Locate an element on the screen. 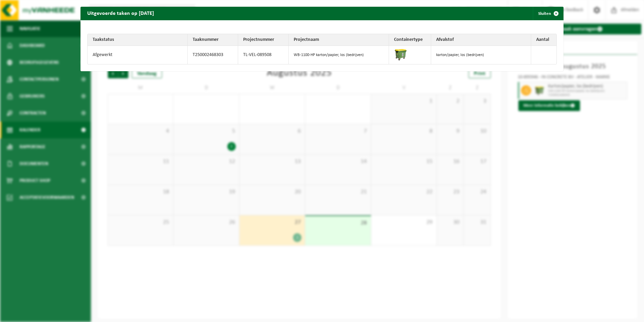 Image resolution: width=644 pixels, height=322 pixels. th: Taaknummer is located at coordinates (213, 40).